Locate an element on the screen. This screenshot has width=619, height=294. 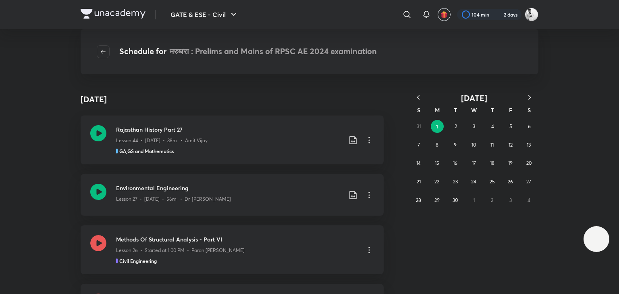
span: मरुधरा : Prelims and Mains of RPSC AE 2024 examination is located at coordinates (273, 51).